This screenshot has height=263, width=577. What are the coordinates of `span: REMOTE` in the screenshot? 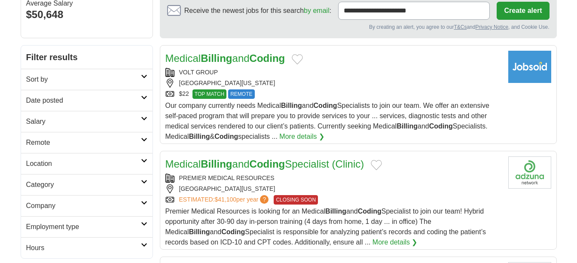 It's located at (241, 94).